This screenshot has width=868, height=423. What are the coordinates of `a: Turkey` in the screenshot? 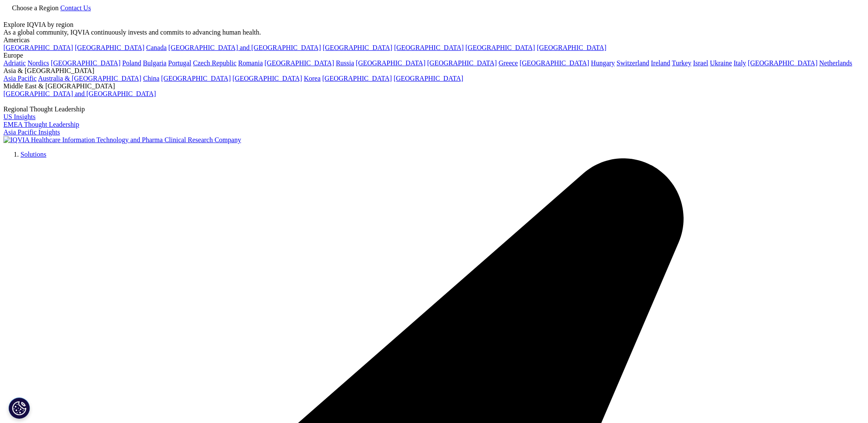 It's located at (682, 63).